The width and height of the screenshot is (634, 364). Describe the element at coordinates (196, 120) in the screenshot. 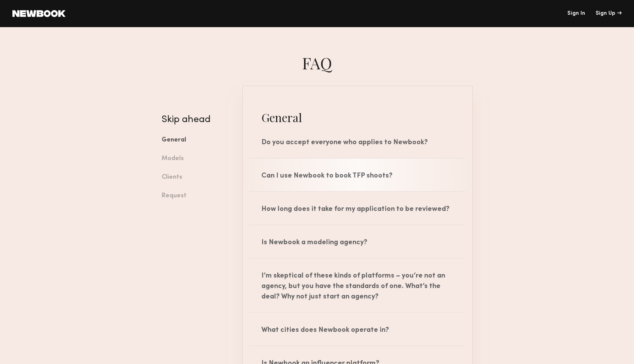

I see `h4: Skip ahead` at that location.